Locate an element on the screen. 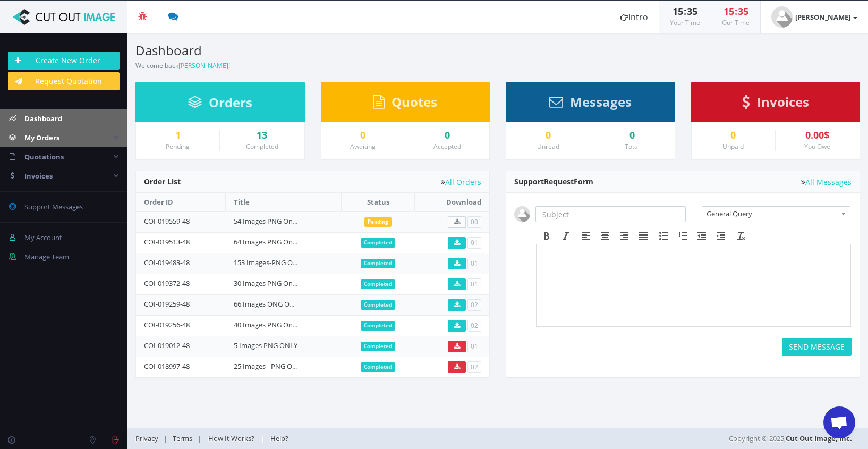 Image resolution: width=868 pixels, height=449 pixels. a: Open chat is located at coordinates (840, 422).